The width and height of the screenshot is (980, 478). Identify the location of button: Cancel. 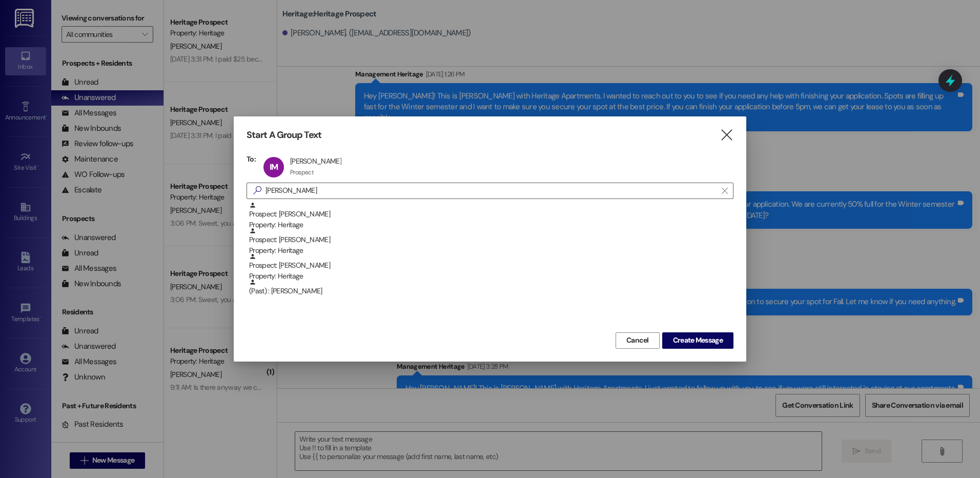
(638, 340).